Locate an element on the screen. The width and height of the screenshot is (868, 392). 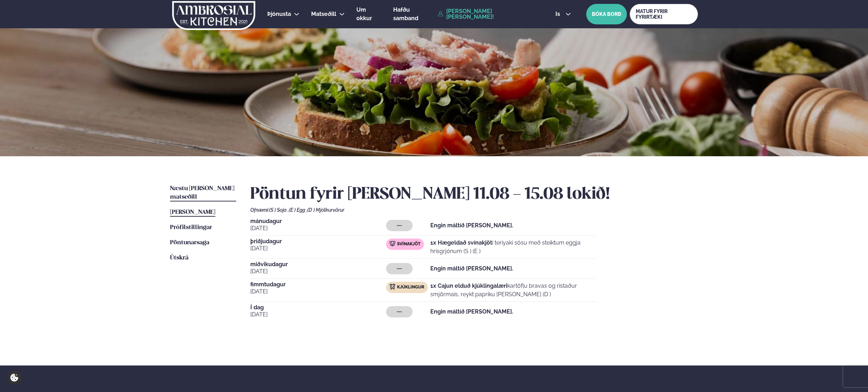
a: Hafðu samband is located at coordinates (414, 14).